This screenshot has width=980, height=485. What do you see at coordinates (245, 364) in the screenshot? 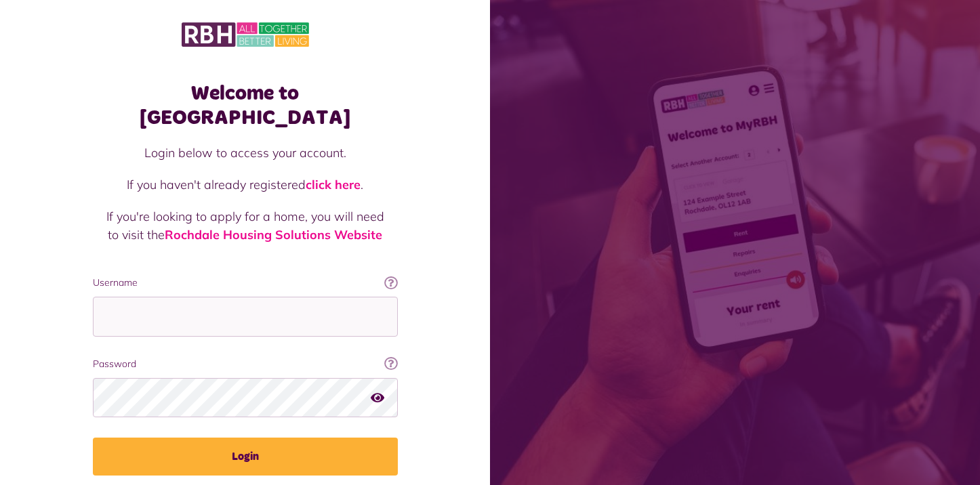
I see `label: Password` at bounding box center [245, 364].